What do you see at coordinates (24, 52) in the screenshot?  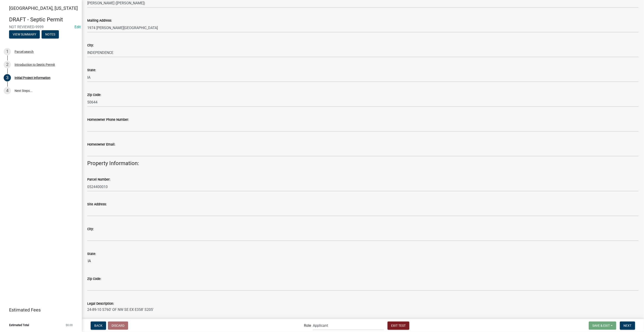 I see `div: Parcel search` at bounding box center [24, 52].